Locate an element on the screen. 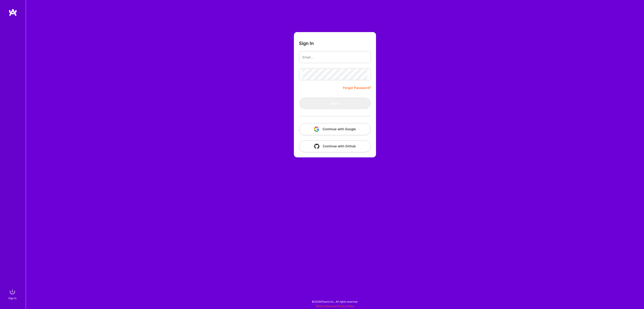  div: © 2025 ATeams Inc., All rights reserved. is located at coordinates (335, 302).